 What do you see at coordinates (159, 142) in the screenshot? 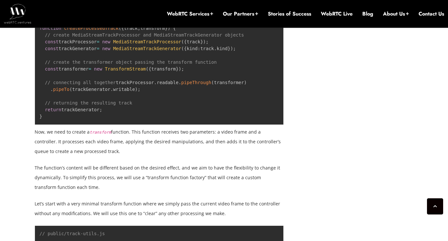
I see `p: Now, we need to create a function. This function receives two parameters: a video frame and a con...` at bounding box center [159, 142].